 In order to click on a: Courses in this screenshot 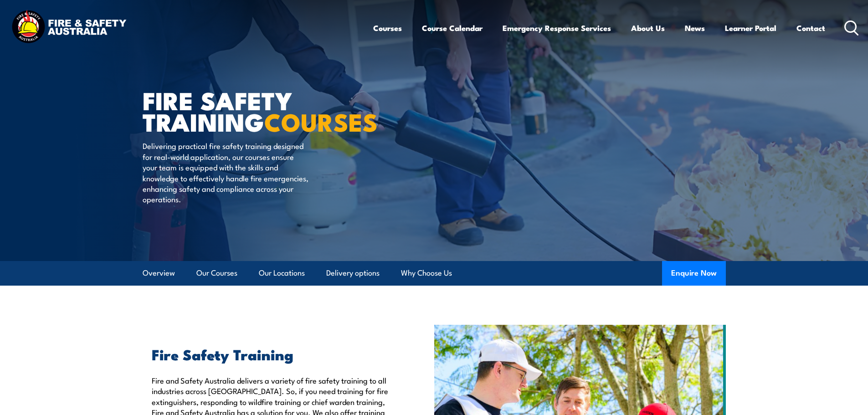, I will do `click(387, 28)`.